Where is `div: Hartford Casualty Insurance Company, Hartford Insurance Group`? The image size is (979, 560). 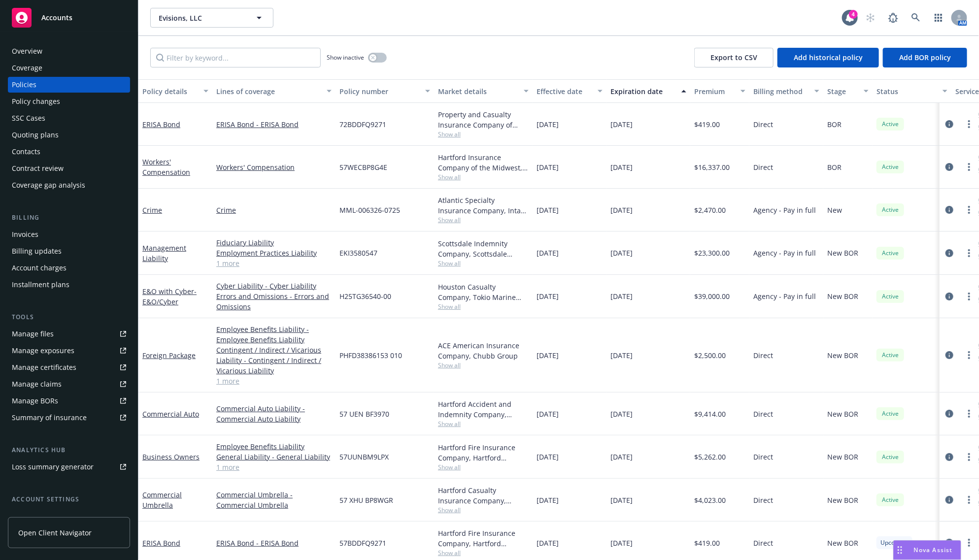
div: Hartford Casualty Insurance Company, Hartford Insurance Group is located at coordinates (483, 495).